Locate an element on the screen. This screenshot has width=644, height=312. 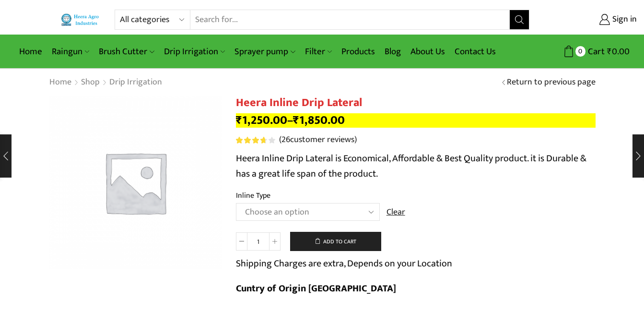
a: Shop is located at coordinates (90, 83).